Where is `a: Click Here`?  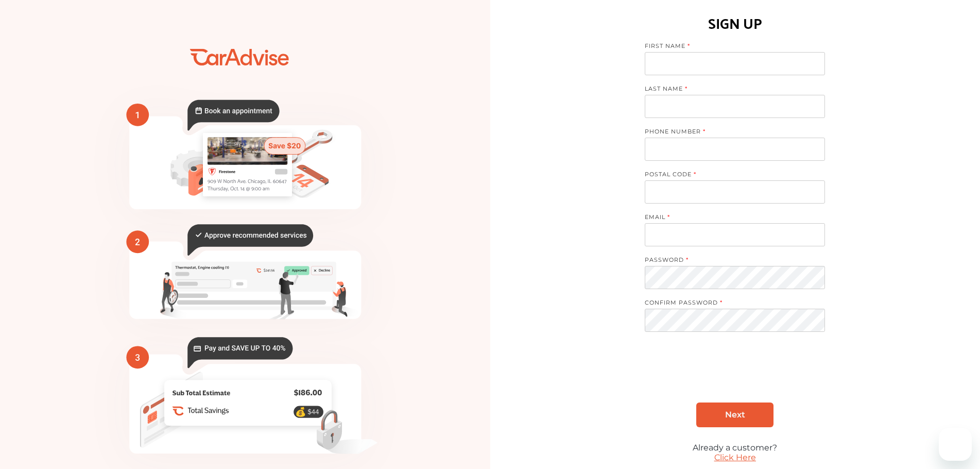
a: Click Here is located at coordinates (735, 457).